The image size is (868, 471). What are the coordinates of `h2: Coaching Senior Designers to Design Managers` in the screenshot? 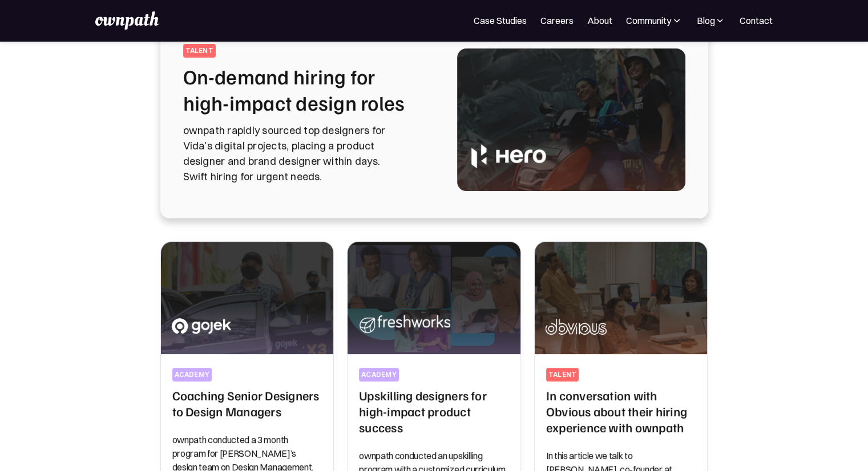 It's located at (247, 403).